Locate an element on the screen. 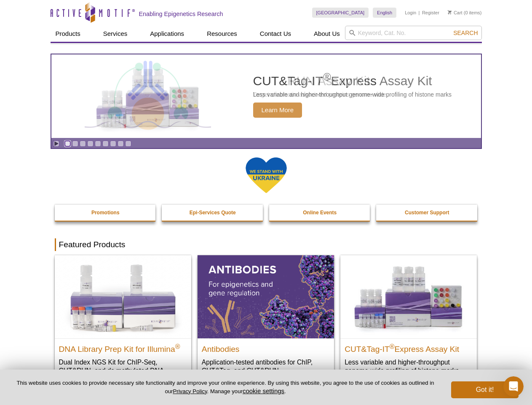  a: Promotions is located at coordinates (106, 213).